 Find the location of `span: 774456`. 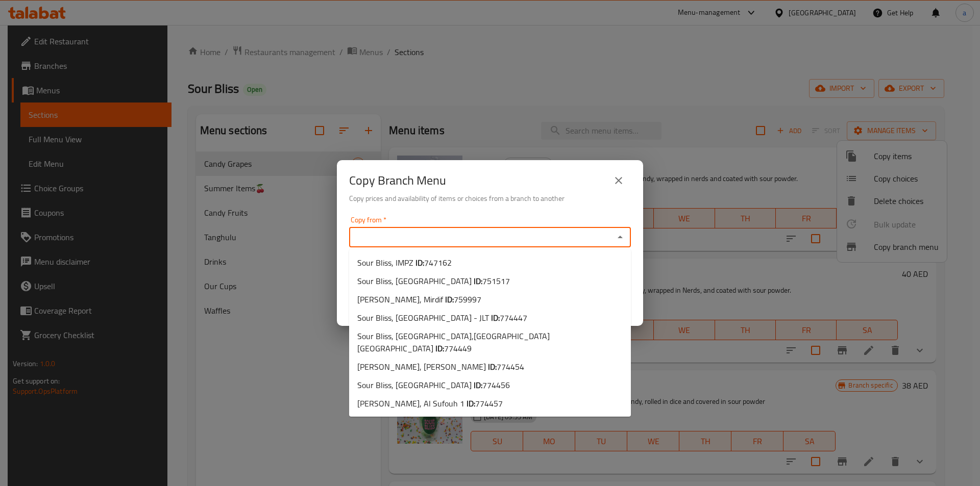

span: 774456 is located at coordinates (496, 385).